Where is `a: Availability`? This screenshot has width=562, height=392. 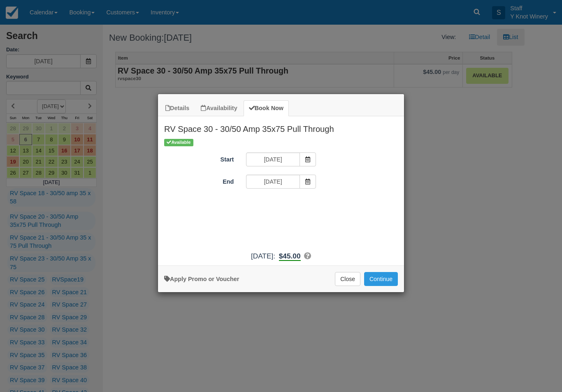 a: Availability is located at coordinates (219, 108).